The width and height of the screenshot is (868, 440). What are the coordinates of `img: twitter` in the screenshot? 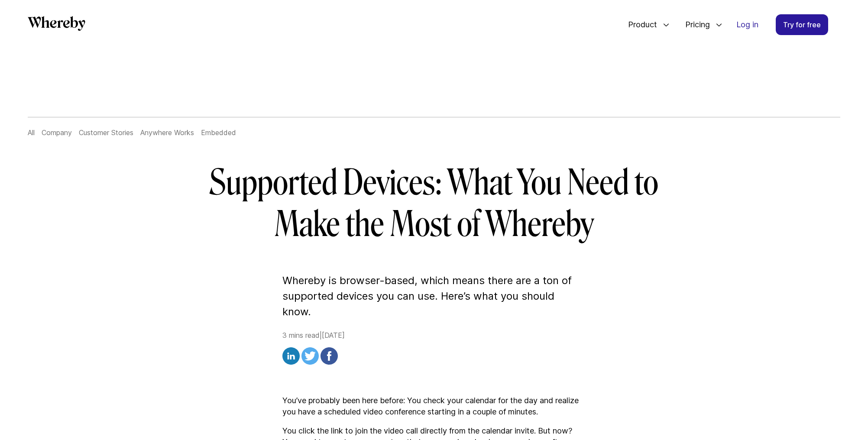 It's located at (310, 356).